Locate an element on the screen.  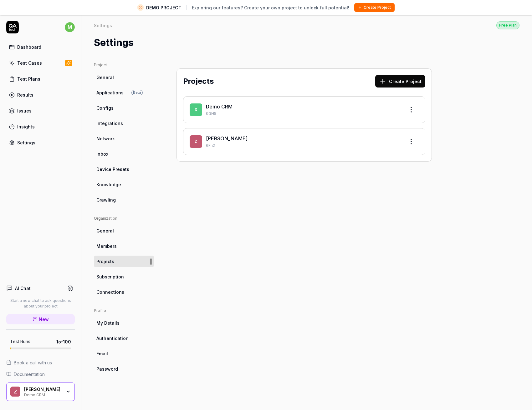
div: Zell is located at coordinates (43, 390).